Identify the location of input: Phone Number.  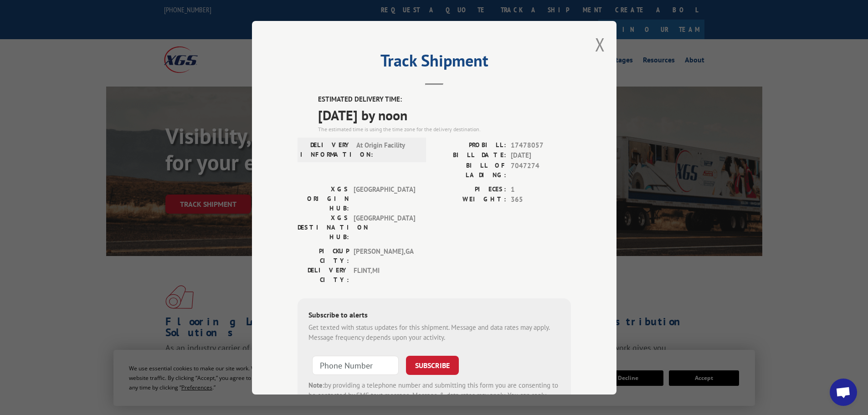
(356, 365).